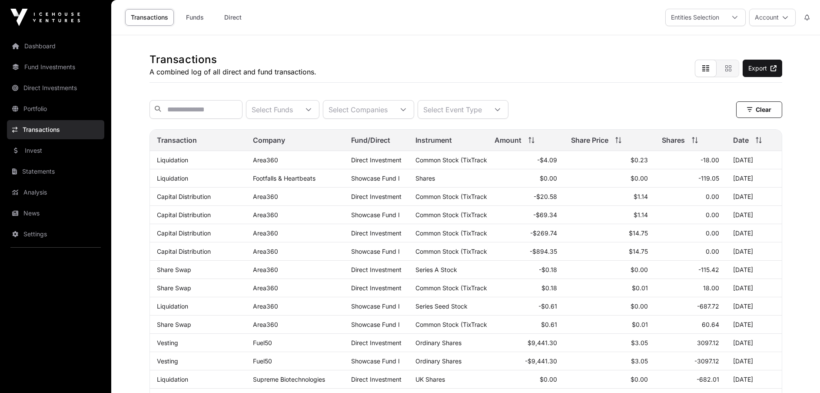 The image size is (820, 393). Describe the element at coordinates (56, 171) in the screenshot. I see `a: Statements` at that location.